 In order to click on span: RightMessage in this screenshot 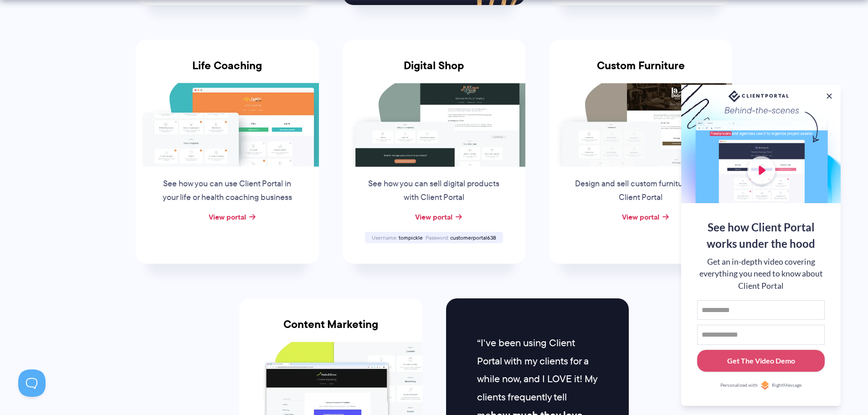, I will do `click(786, 386)`.